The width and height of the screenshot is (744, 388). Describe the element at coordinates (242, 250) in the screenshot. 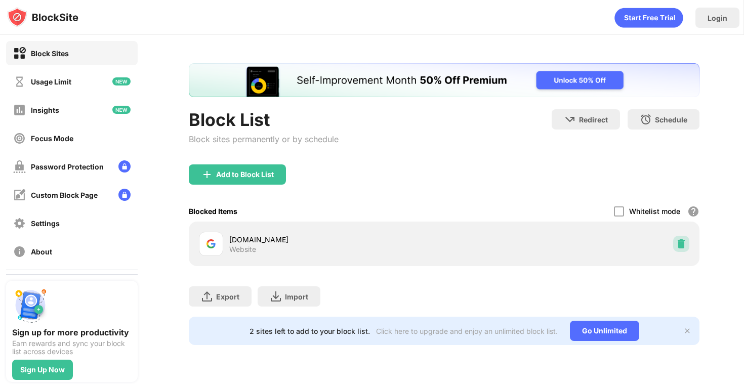

I see `div: Website` at that location.